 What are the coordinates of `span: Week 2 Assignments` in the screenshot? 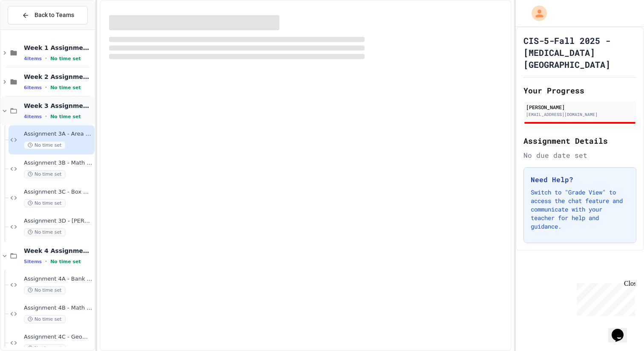 It's located at (58, 77).